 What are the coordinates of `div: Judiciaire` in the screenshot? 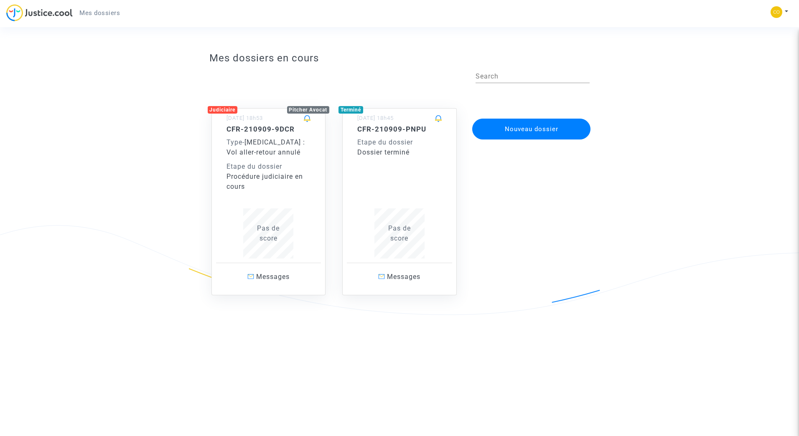 It's located at (223, 110).